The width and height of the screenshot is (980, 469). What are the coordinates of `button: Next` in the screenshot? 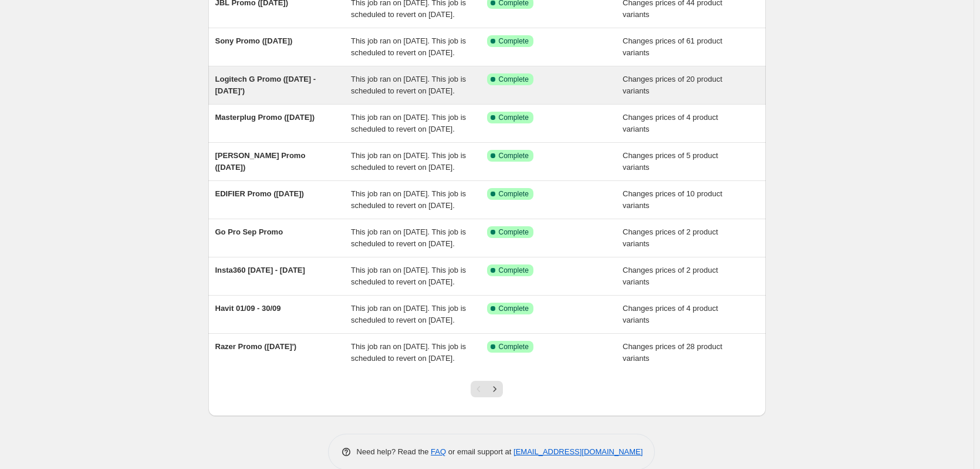 It's located at (495, 389).